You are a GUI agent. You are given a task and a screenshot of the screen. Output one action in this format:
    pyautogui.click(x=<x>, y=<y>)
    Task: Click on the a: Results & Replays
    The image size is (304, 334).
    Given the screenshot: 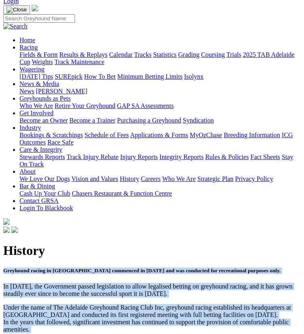 What is the action you would take?
    pyautogui.click(x=83, y=54)
    